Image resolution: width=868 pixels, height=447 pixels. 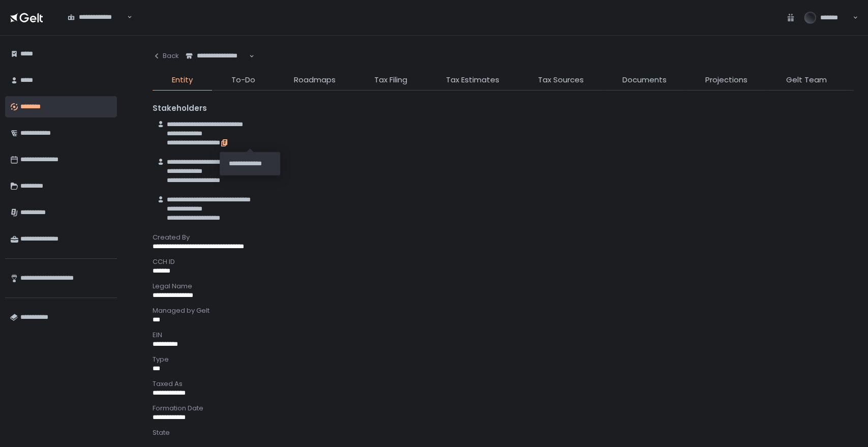 What do you see at coordinates (503, 360) in the screenshot?
I see `div: Type` at bounding box center [503, 360].